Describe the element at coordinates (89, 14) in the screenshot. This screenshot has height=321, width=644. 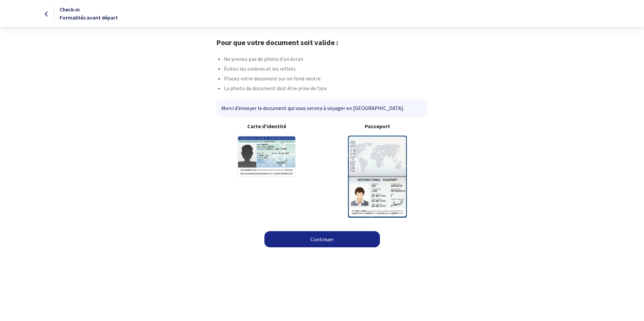
I see `span: Check-in Formalités avant départ` at that location.